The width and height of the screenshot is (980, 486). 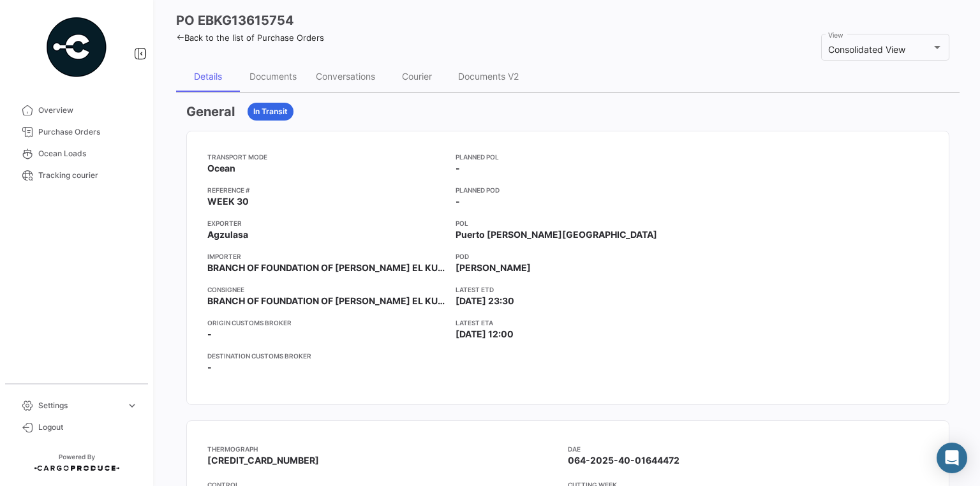 What do you see at coordinates (345, 76) in the screenshot?
I see `div: Conversations` at bounding box center [345, 76].